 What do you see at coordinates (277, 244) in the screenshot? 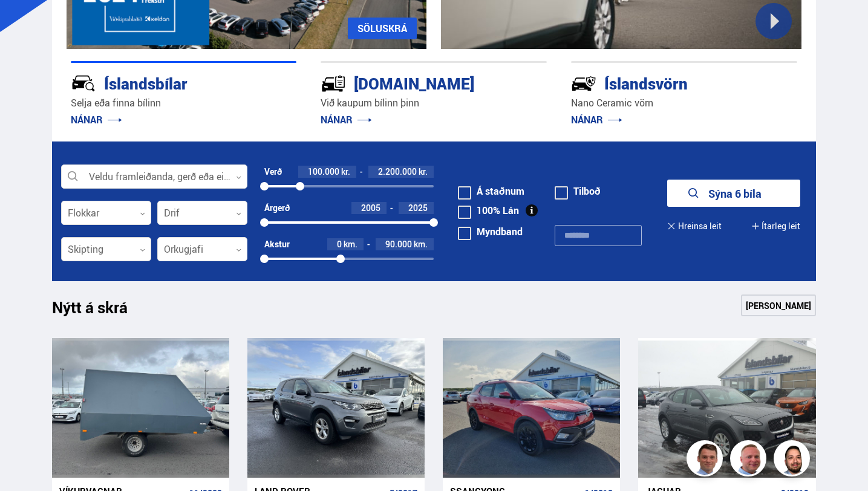
I see `div: Akstur` at bounding box center [277, 244].